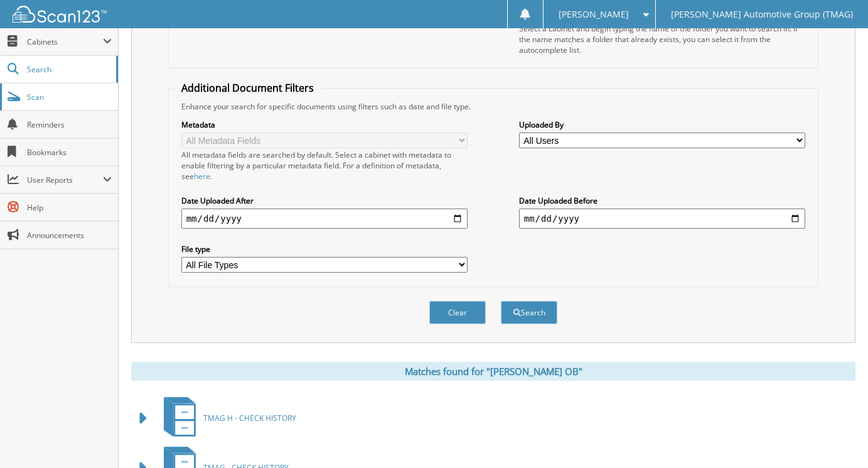 The image size is (868, 468). Describe the element at coordinates (325, 201) in the screenshot. I see `label: Date Uploaded After` at that location.